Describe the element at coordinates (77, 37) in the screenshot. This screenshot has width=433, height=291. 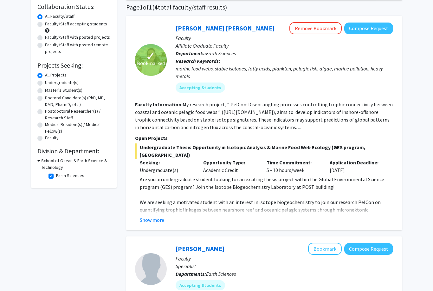
I see `label: Faculty/Staff with posted projects` at that location.